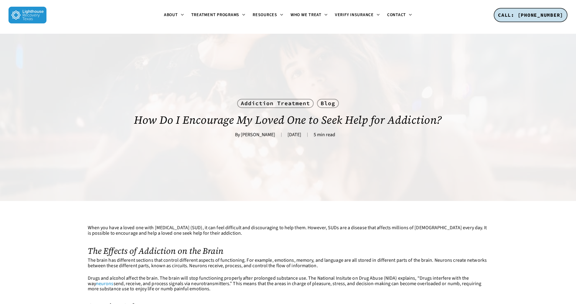  What do you see at coordinates (324, 134) in the screenshot?
I see `span: 5 min read` at bounding box center [324, 134].